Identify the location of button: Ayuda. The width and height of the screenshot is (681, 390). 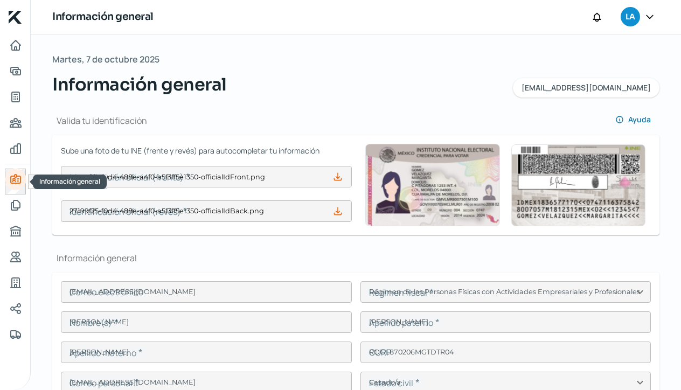
(633, 120).